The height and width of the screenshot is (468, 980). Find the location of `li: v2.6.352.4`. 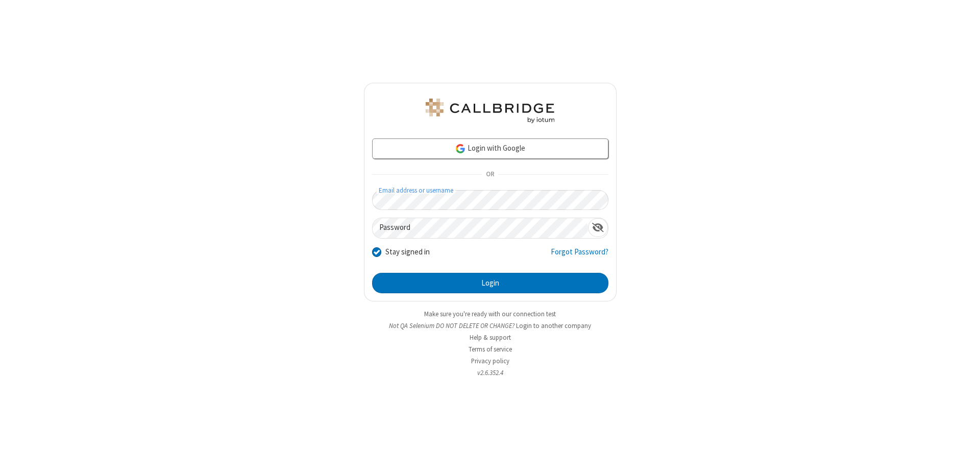

li: v2.6.352.4 is located at coordinates (490, 373).